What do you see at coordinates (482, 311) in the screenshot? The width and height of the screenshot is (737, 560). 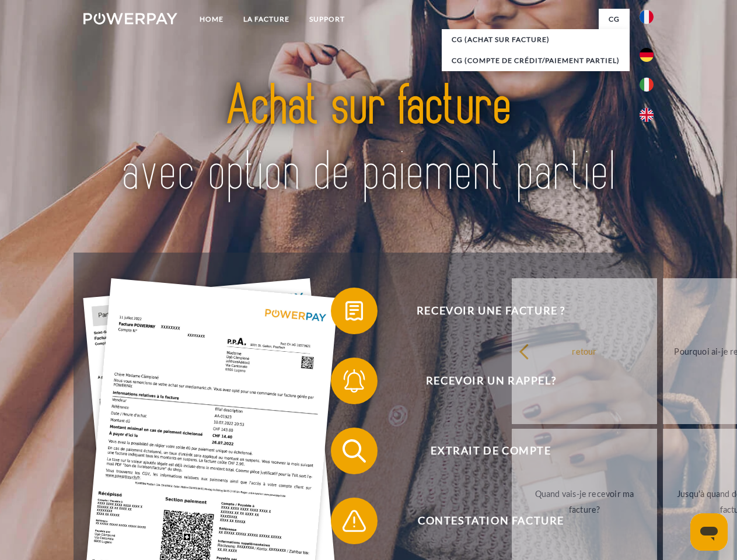 I see `button: Recevoir une facture ?` at bounding box center [482, 311].